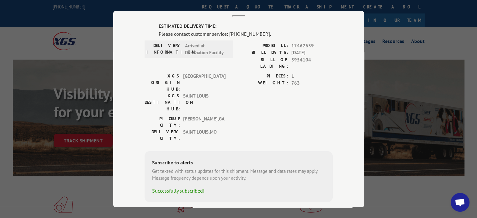 This screenshot has width=477, height=218. Describe the element at coordinates (204, 102) in the screenshot. I see `span: SAINT LOUIS` at that location.